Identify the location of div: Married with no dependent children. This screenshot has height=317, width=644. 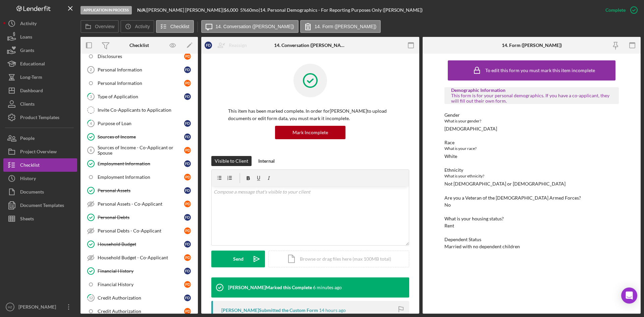
(482, 246).